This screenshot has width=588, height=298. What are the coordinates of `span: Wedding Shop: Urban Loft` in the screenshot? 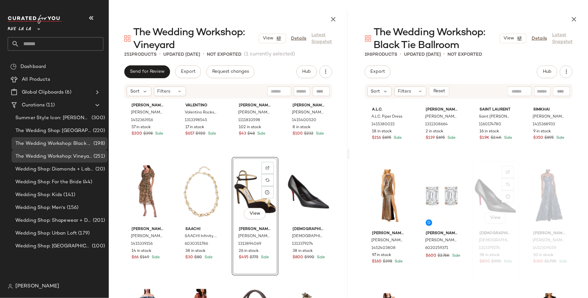 It's located at (46, 233).